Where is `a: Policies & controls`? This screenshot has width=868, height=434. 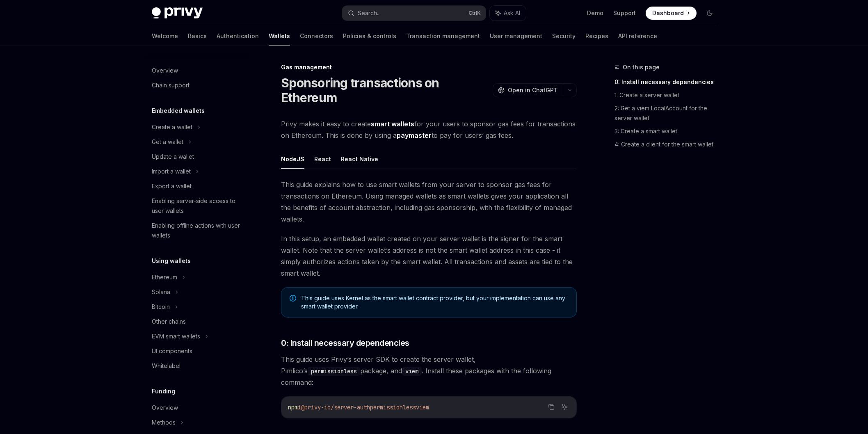 a: Policies & controls is located at coordinates (369, 36).